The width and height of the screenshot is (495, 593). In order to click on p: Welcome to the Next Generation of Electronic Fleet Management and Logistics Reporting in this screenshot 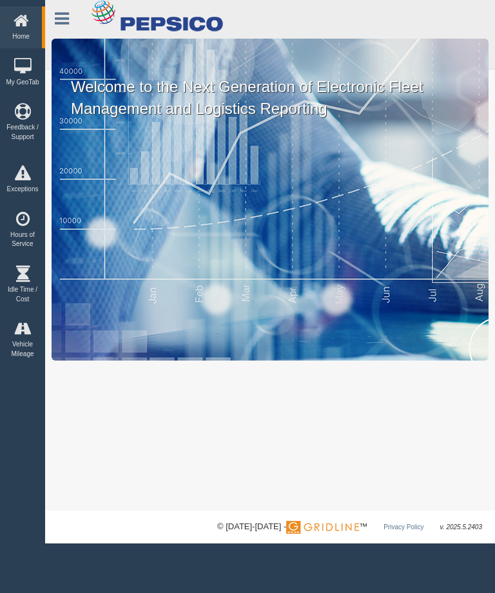, I will do `click(270, 79)`.